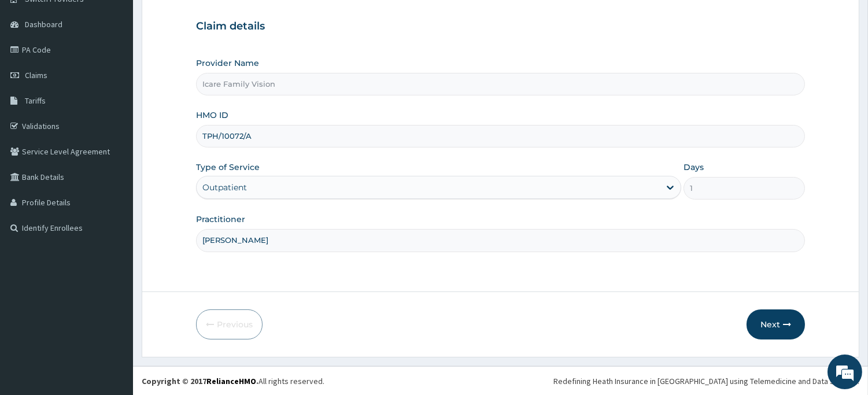 The width and height of the screenshot is (868, 395). Describe the element at coordinates (231, 381) in the screenshot. I see `a: RelianceHMO` at that location.